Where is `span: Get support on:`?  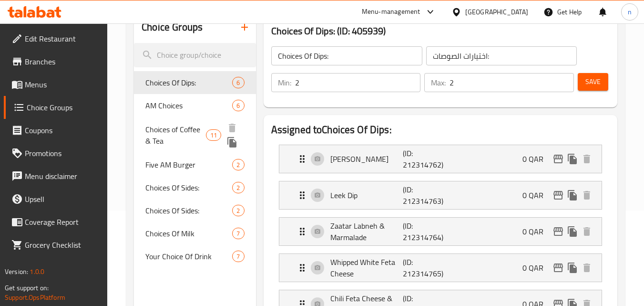 span: Get support on: is located at coordinates (27, 288).